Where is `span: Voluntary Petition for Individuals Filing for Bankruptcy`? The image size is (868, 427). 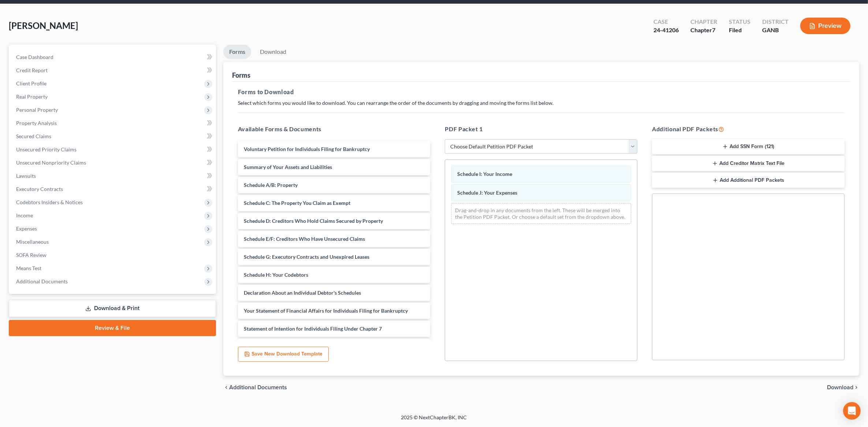
span: Voluntary Petition for Individuals Filing for Bankruptcy is located at coordinates (306, 148).